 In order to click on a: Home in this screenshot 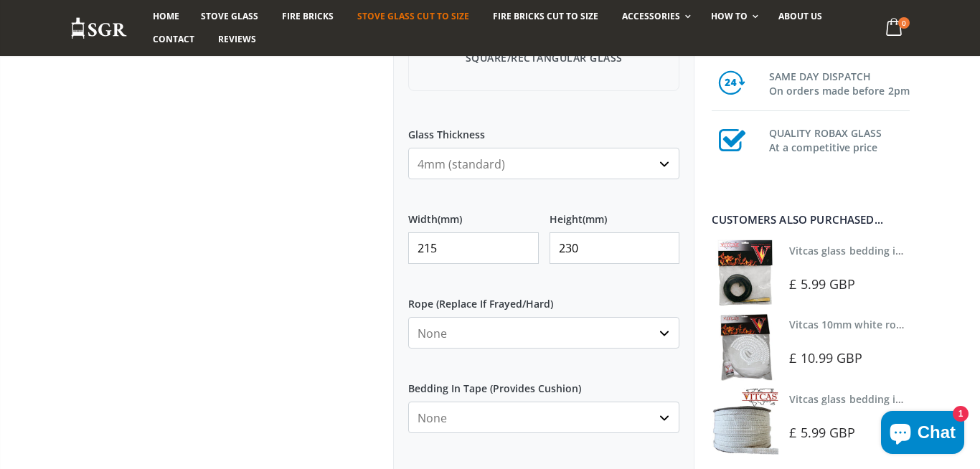, I will do `click(166, 16)`.